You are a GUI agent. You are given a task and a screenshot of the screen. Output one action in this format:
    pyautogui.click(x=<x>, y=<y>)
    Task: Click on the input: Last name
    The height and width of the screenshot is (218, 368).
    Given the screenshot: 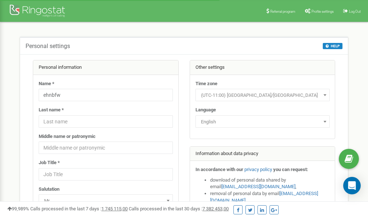 What is the action you would take?
    pyautogui.click(x=106, y=122)
    